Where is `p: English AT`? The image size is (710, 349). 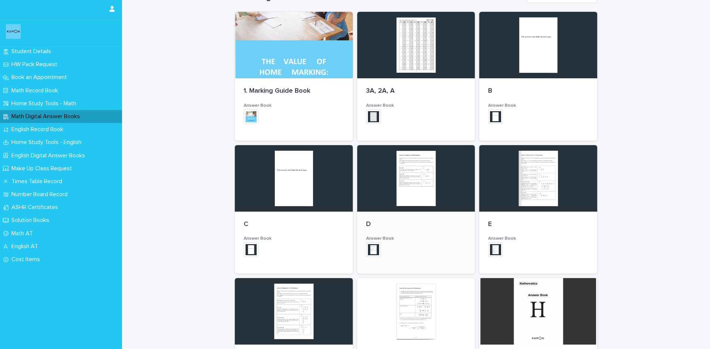
p: English AT is located at coordinates (26, 247).